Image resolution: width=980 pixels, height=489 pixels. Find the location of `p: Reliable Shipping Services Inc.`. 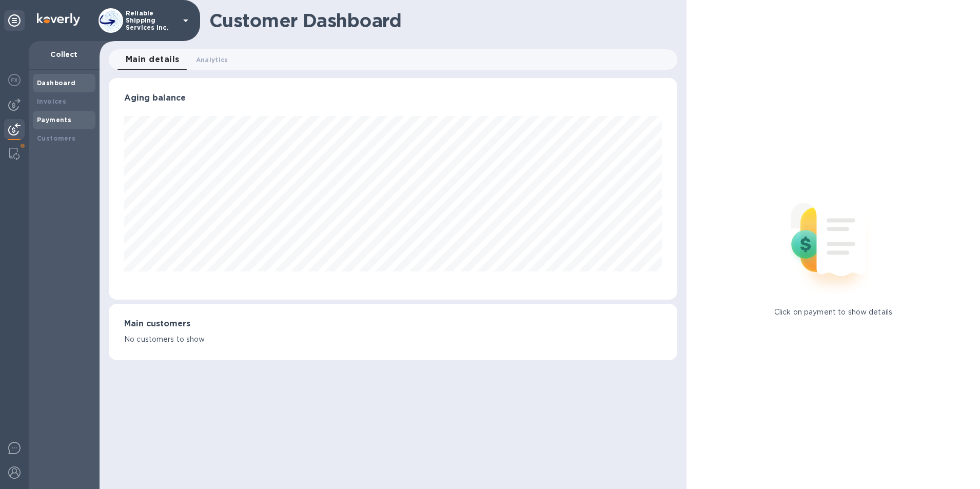

p: Reliable Shipping Services Inc. is located at coordinates (151, 21).